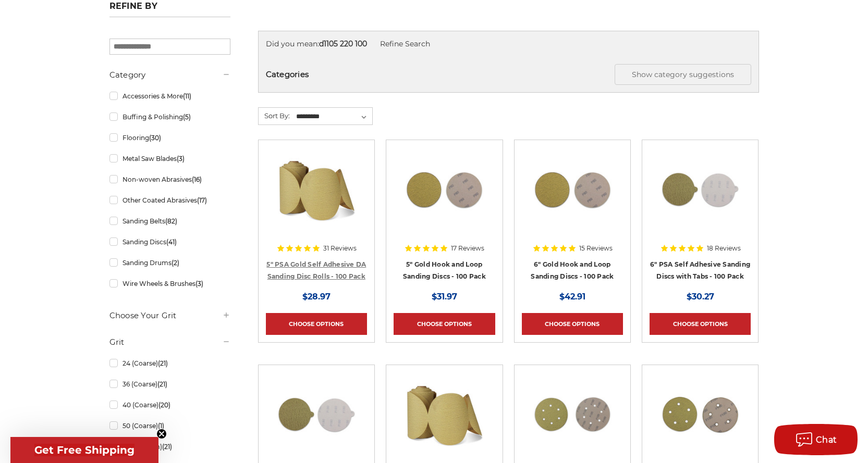 This screenshot has width=868, height=463. What do you see at coordinates (170, 384) in the screenshot?
I see `a: 36 (Coarse)` at bounding box center [170, 384].